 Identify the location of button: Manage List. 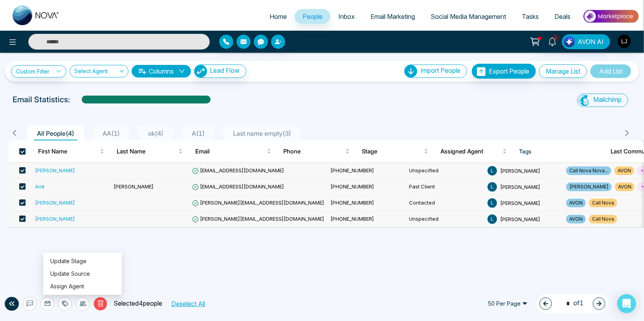
(563, 71).